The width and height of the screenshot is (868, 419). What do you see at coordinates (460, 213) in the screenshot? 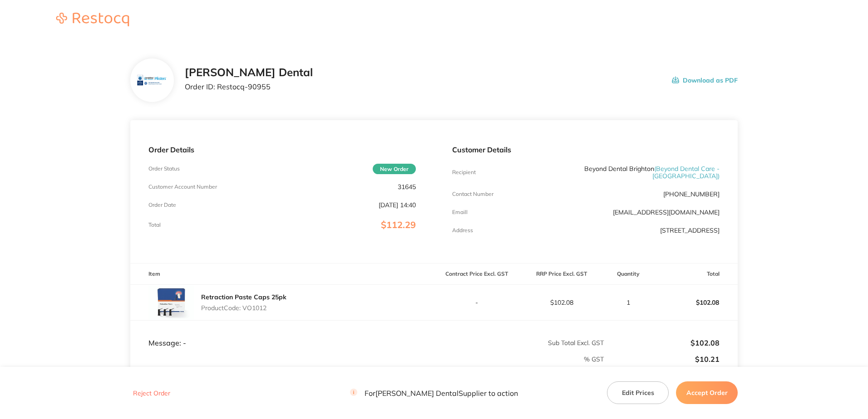
I see `p: Emaill` at bounding box center [460, 213].